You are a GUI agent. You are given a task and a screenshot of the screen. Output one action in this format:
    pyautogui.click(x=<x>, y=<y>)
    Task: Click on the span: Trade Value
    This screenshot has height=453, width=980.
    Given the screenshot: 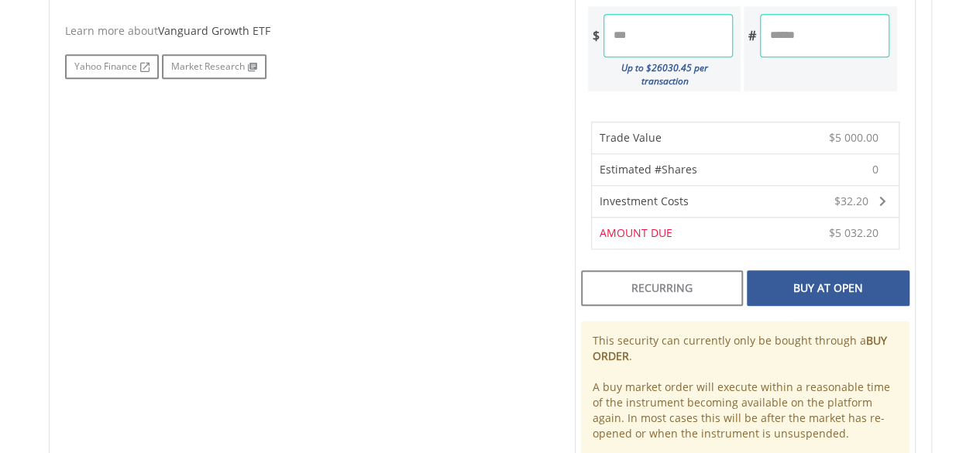 What is the action you would take?
    pyautogui.click(x=631, y=137)
    